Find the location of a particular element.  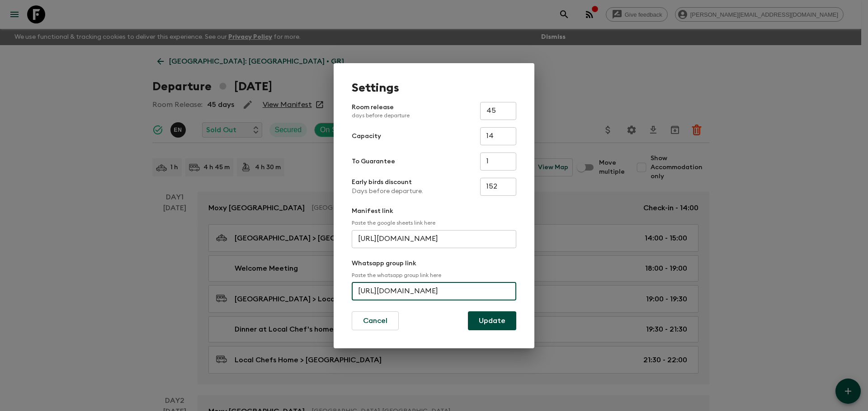

p: Room release is located at coordinates (380, 111).